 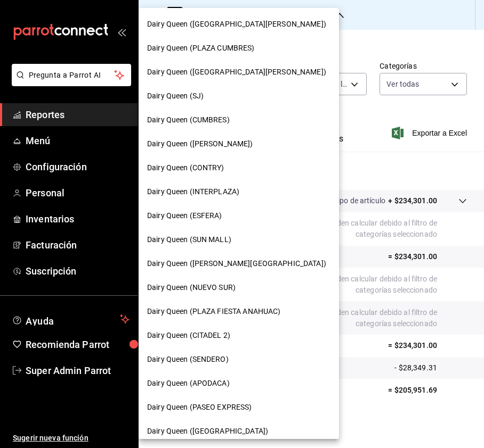 I want to click on div: Dairy Queen (SJ), so click(x=238, y=96).